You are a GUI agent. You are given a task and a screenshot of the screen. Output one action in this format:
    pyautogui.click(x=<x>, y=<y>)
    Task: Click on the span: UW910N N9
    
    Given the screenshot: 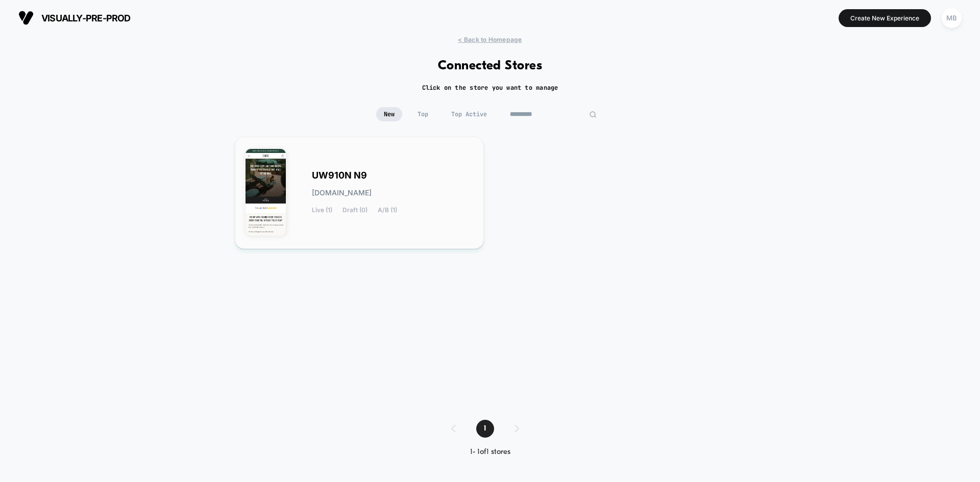 What is the action you would take?
    pyautogui.click(x=339, y=176)
    